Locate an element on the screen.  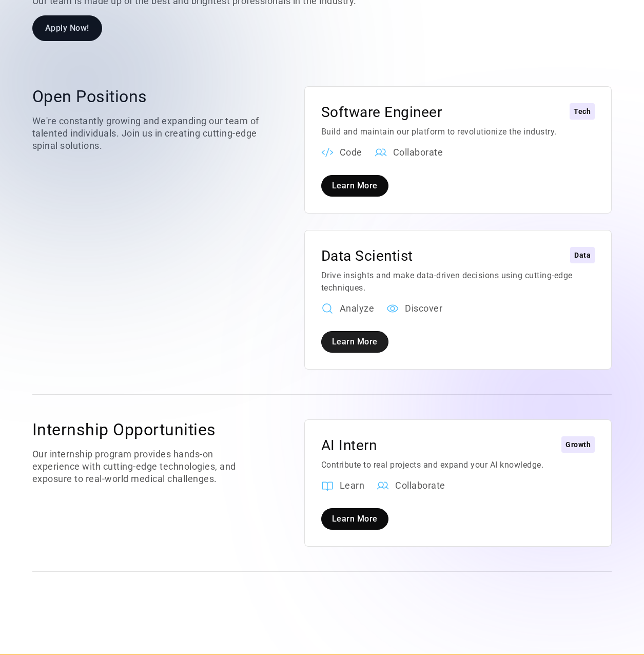
div: Code is located at coordinates (351, 153).